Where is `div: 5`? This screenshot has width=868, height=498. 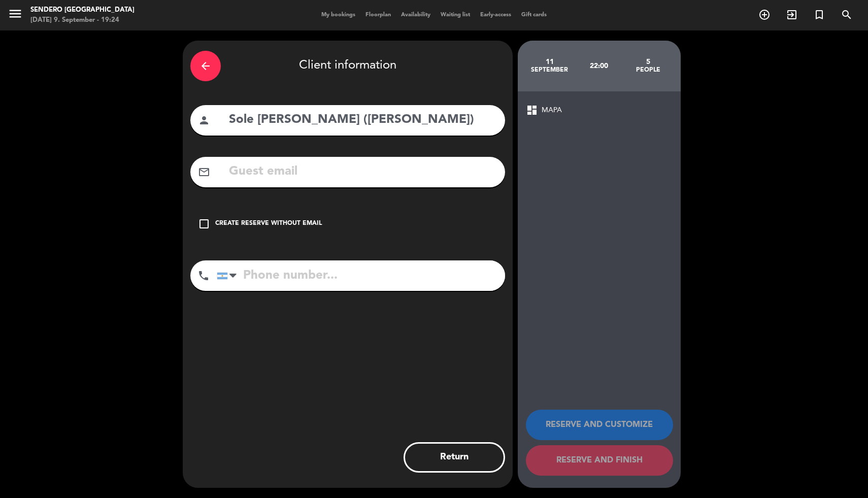 div: 5 is located at coordinates (648, 62).